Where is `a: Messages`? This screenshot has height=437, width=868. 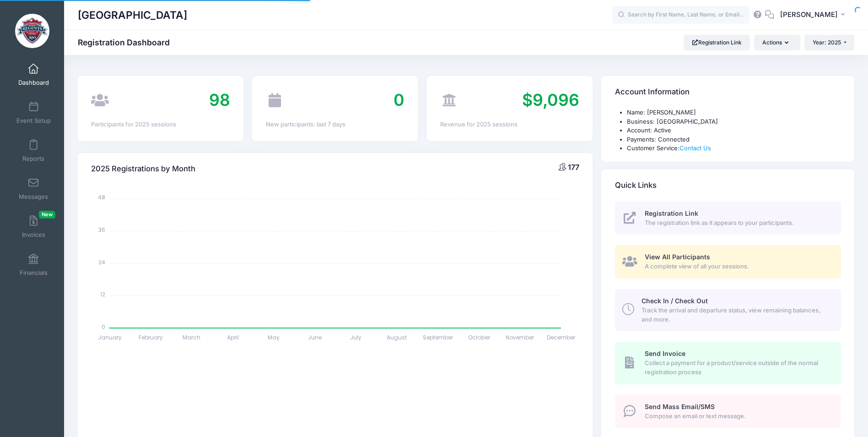
a: Messages is located at coordinates (34, 189).